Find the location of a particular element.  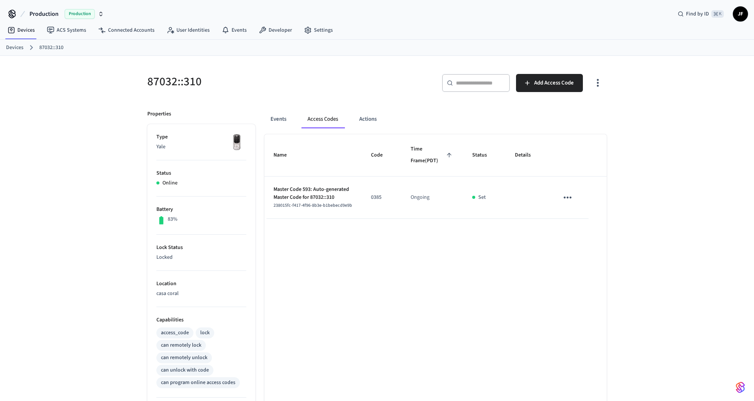

p: Properties is located at coordinates (159, 114).